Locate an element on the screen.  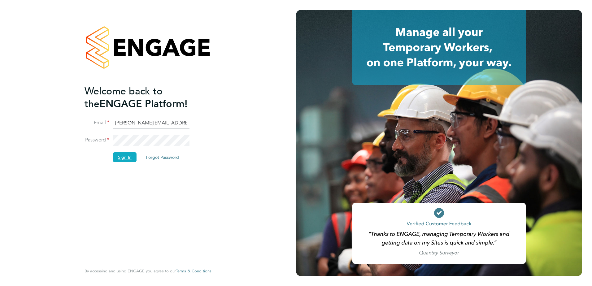
label: Email is located at coordinates (97, 123).